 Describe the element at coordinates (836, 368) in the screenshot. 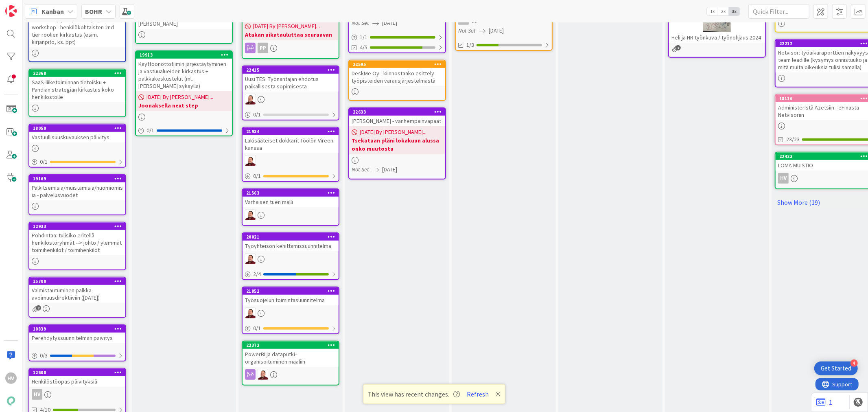

I see `div: Get Started` at that location.